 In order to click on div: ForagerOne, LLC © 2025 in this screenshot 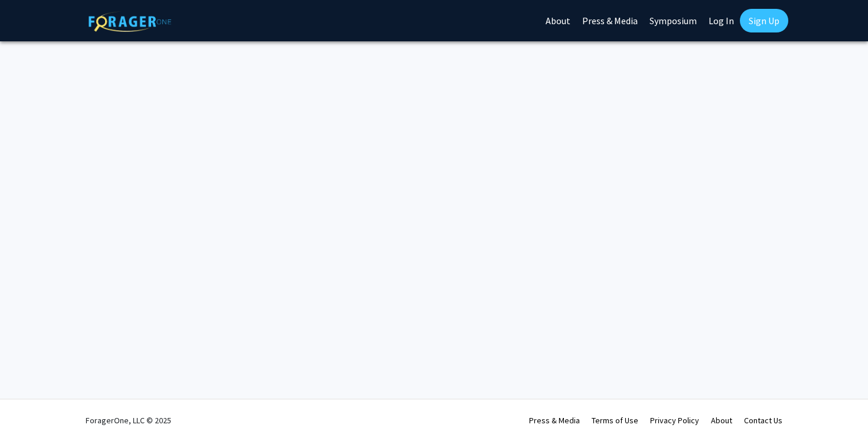, I will do `click(128, 420)`.